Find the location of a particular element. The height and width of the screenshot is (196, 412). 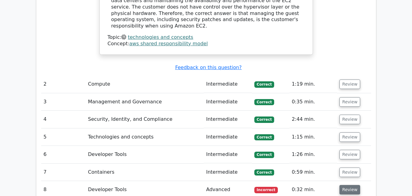

td: 1:15 min. is located at coordinates (313, 137).